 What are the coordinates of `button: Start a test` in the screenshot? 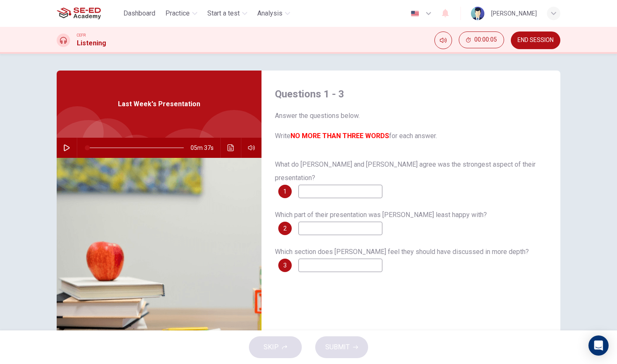 It's located at (227, 13).